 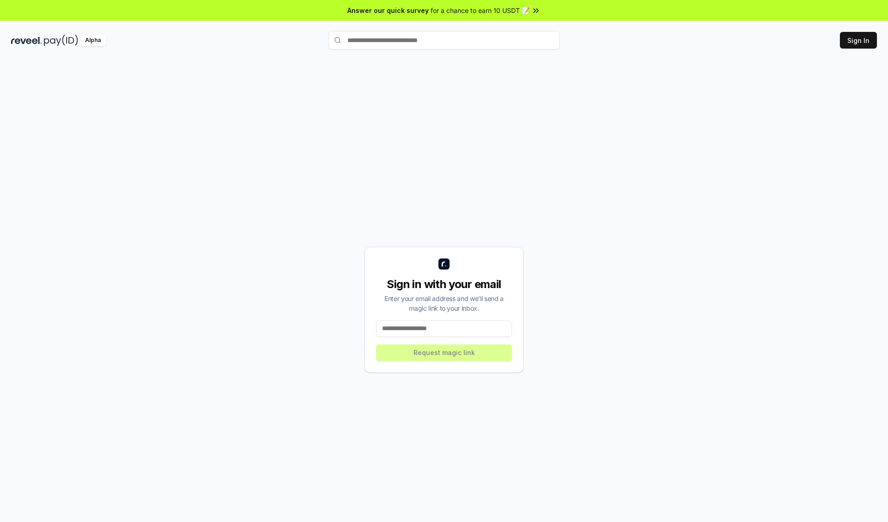 What do you see at coordinates (26, 40) in the screenshot?
I see `img: reveel_dark` at bounding box center [26, 40].